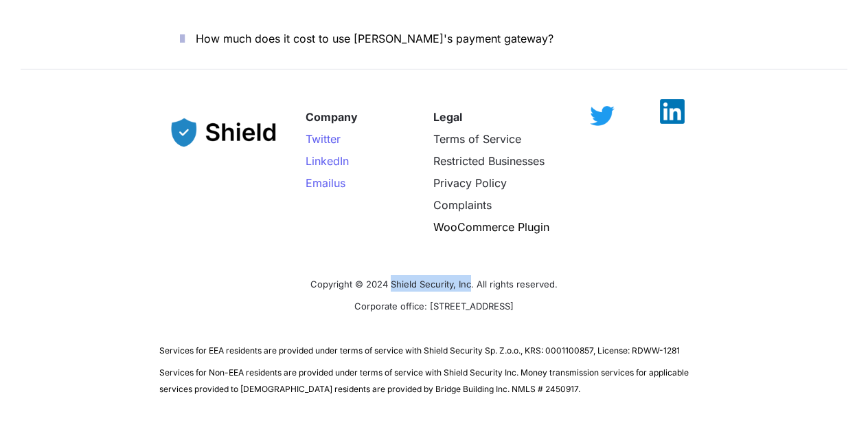 This screenshot has height=434, width=868. I want to click on strong: Company, so click(332, 117).